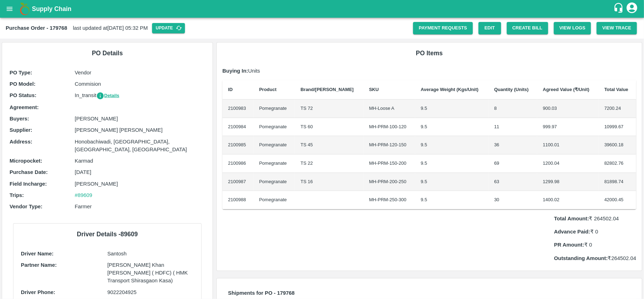 Image resolution: width=644 pixels, height=299 pixels. I want to click on p: Vendor, so click(140, 73).